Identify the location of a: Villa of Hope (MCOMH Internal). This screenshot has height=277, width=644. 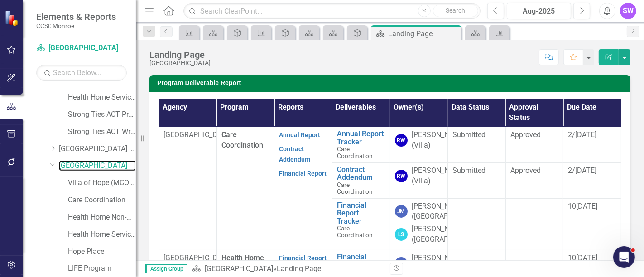
(102, 183).